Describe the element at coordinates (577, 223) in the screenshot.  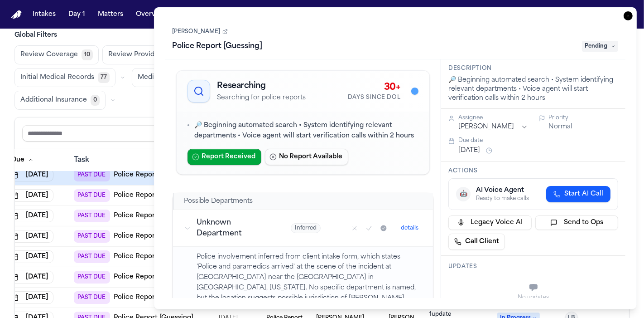
I see `button: Send to Ops` at that location.